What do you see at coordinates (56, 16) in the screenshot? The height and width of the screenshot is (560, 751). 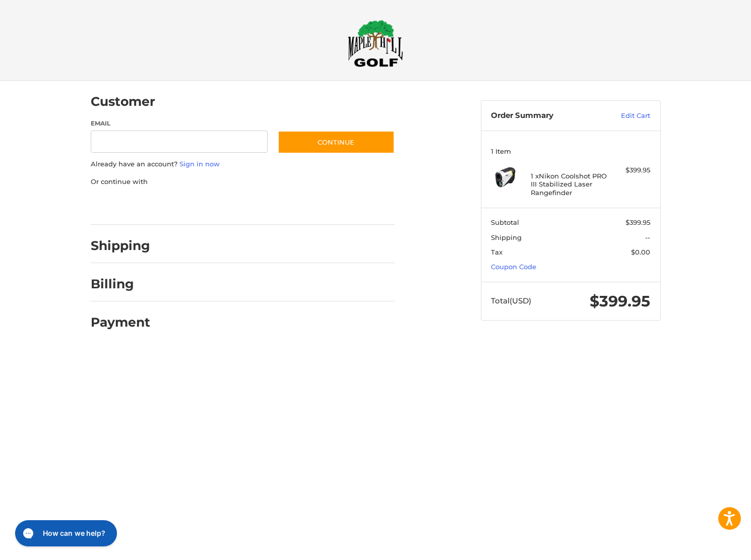 I see `button: Gorgias live chat` at bounding box center [56, 16].